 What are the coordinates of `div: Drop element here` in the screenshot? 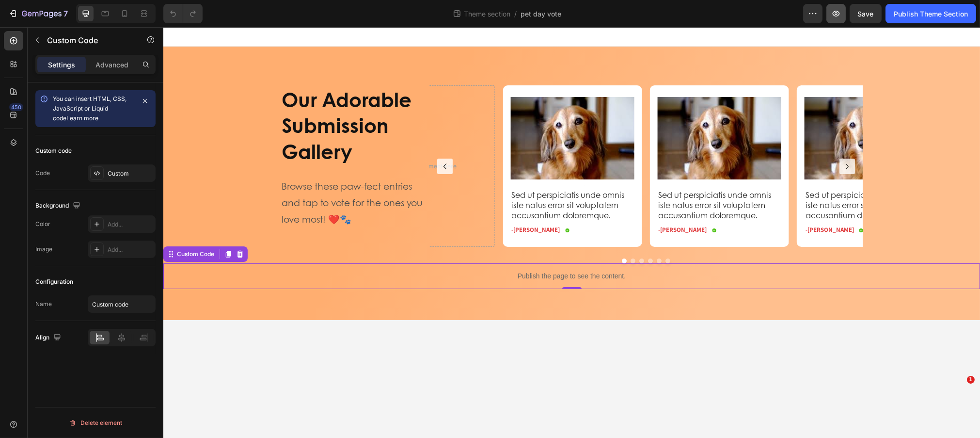 It's located at (267, 139).